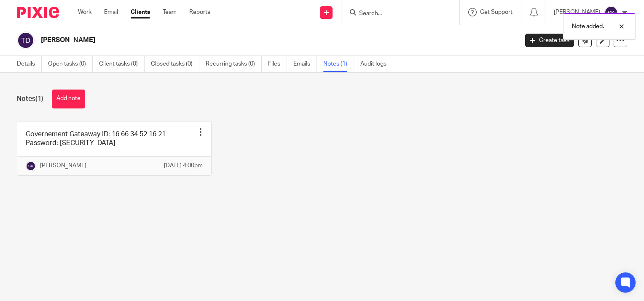 The height and width of the screenshot is (301, 644). What do you see at coordinates (550, 40) in the screenshot?
I see `a: Create task` at bounding box center [550, 40].